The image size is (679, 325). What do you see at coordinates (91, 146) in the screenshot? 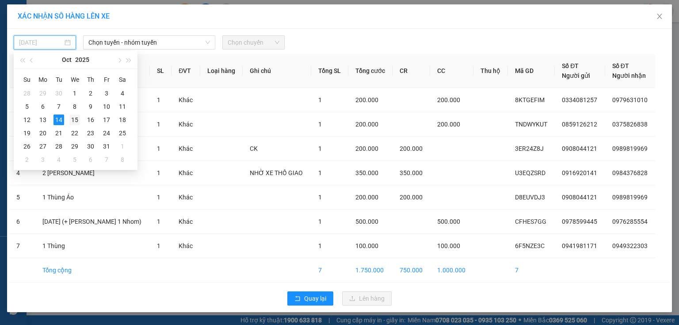
I see `td: 2025-10-30` at bounding box center [91, 146].